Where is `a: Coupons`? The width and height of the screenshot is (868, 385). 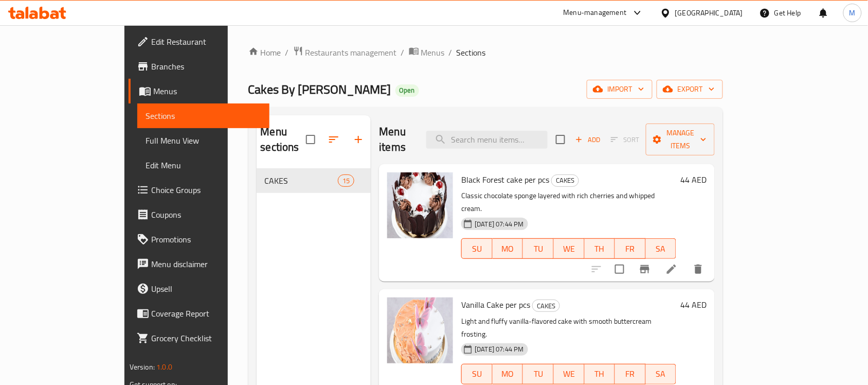 a: Coupons is located at coordinates (199, 215).